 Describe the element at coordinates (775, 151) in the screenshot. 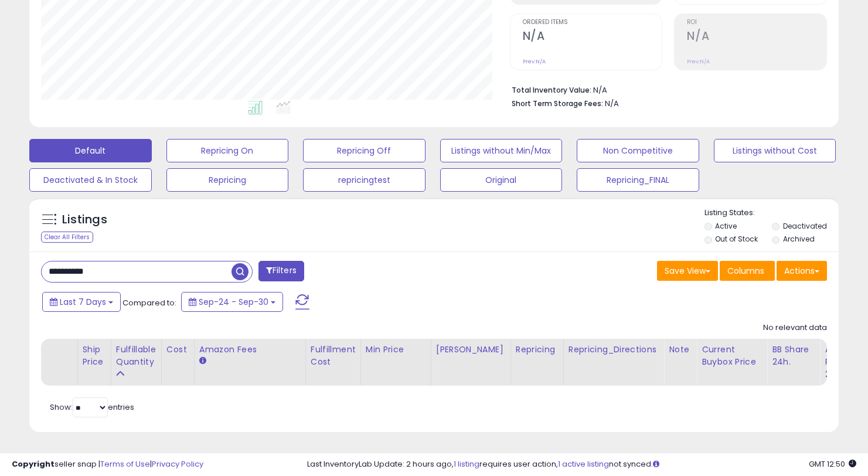

I see `button: Listings without Cost` at that location.